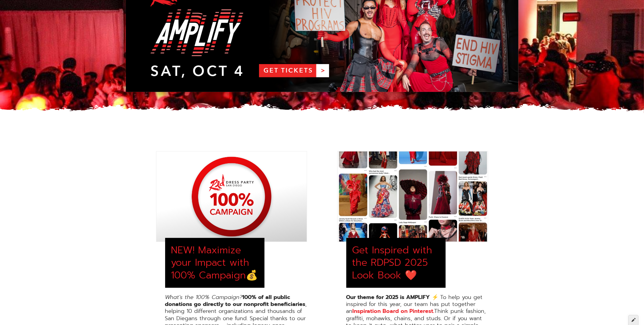  I want to click on em: What's the 100% Campaign?, so click(204, 297).